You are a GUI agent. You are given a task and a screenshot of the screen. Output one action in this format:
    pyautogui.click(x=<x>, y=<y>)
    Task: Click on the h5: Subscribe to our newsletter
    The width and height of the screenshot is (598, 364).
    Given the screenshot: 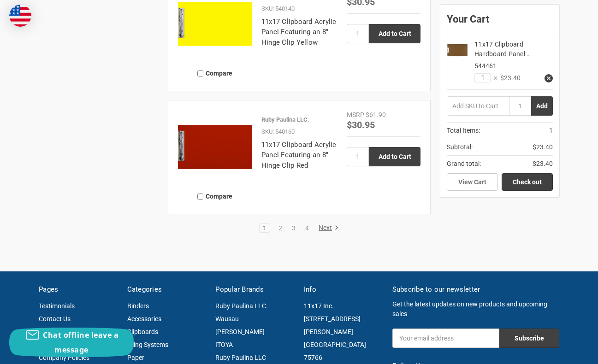 What is the action you would take?
    pyautogui.click(x=476, y=289)
    